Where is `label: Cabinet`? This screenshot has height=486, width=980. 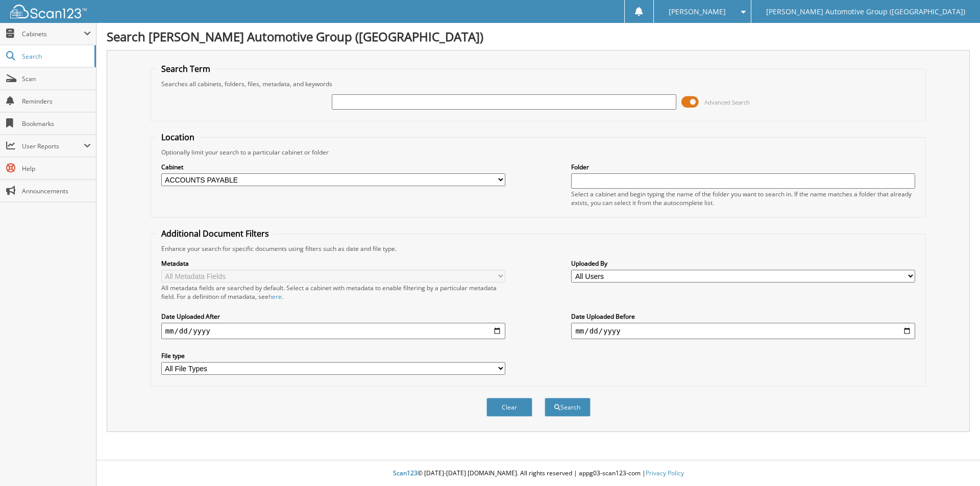 label: Cabinet is located at coordinates (334, 167).